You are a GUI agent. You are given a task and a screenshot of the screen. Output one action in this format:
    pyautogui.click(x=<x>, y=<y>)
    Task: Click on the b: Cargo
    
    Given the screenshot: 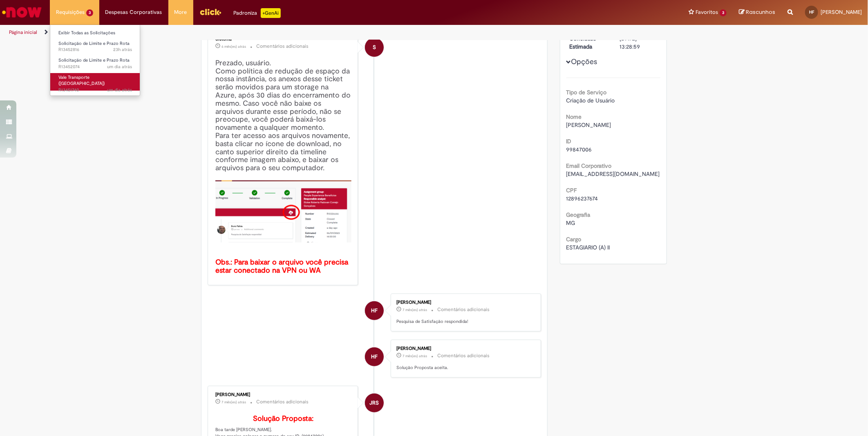 What is the action you would take?
    pyautogui.click(x=574, y=240)
    